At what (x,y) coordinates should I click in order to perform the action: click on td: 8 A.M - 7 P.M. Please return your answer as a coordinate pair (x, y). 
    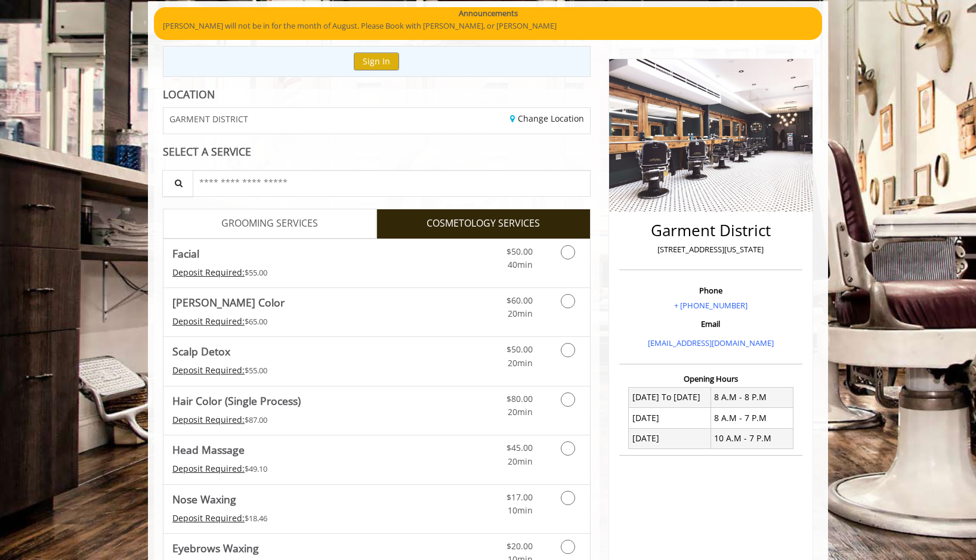
    Looking at the image, I should click on (751, 418).